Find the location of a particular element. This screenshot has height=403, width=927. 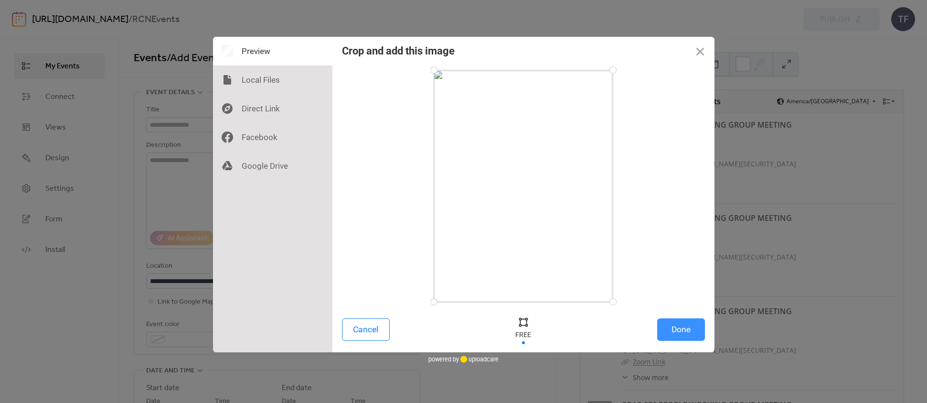

a: uploadcare is located at coordinates (479, 359).